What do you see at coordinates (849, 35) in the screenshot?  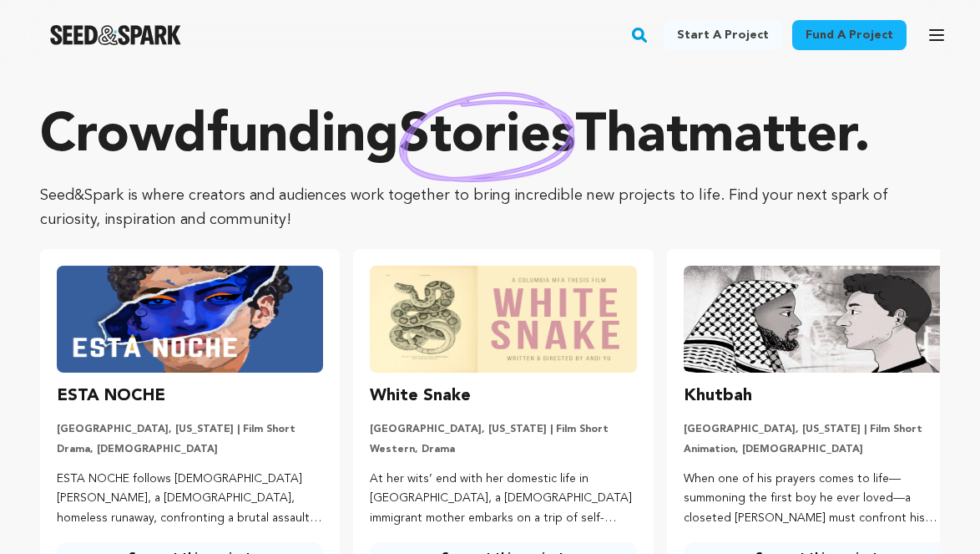 I see `a: Fund a project` at bounding box center [849, 35].